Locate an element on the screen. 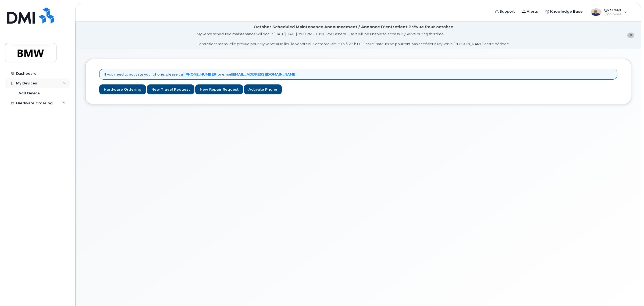 This screenshot has width=644, height=306. a: Hardware Ordering is located at coordinates (123, 89).